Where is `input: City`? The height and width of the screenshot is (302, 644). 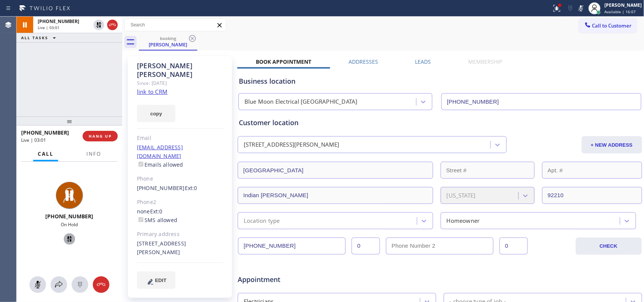
input: City is located at coordinates (336, 195).